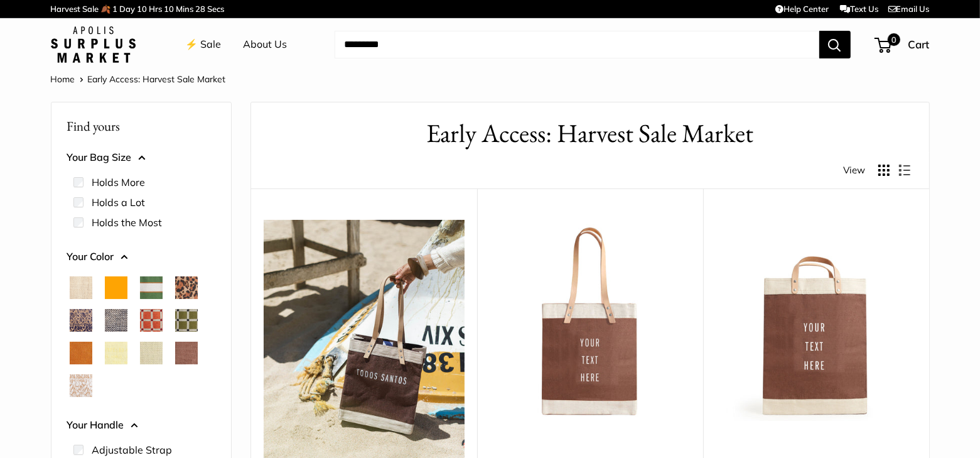 This screenshot has height=458, width=980. Describe the element at coordinates (854, 170) in the screenshot. I see `span: View` at that location.